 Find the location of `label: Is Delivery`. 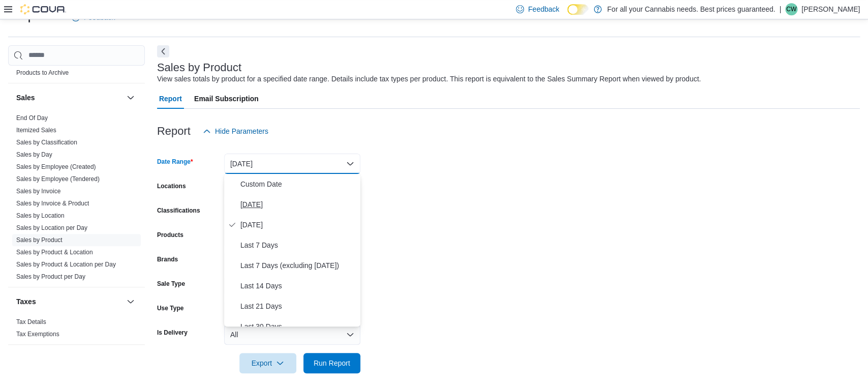

label: Is Delivery is located at coordinates (172, 333).